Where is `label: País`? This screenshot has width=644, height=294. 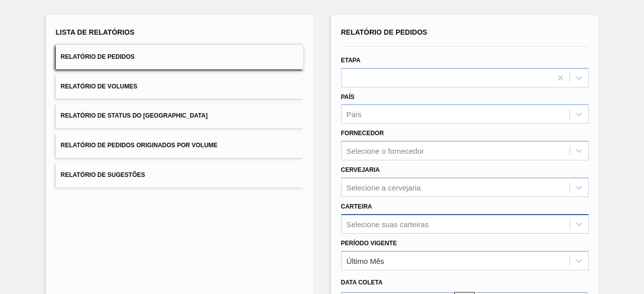 label: País is located at coordinates (348, 97).